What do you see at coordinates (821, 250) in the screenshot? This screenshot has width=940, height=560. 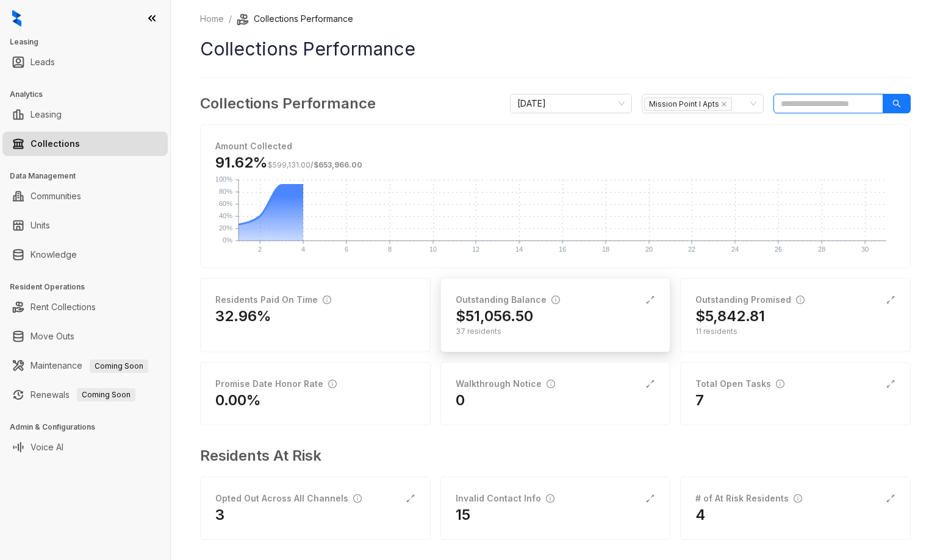 I see `text: 28` at bounding box center [821, 250].